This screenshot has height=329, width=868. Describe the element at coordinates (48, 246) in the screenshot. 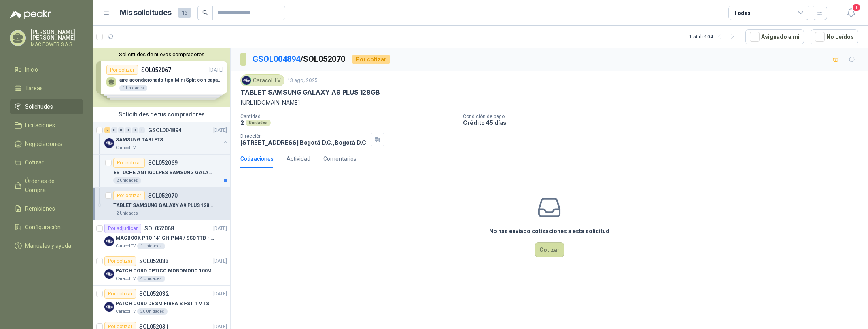

I see `span: Manuales y ayuda` at that location.